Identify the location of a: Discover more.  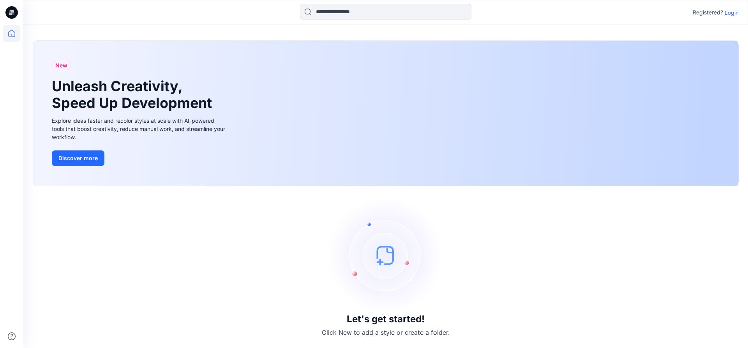
(140, 158).